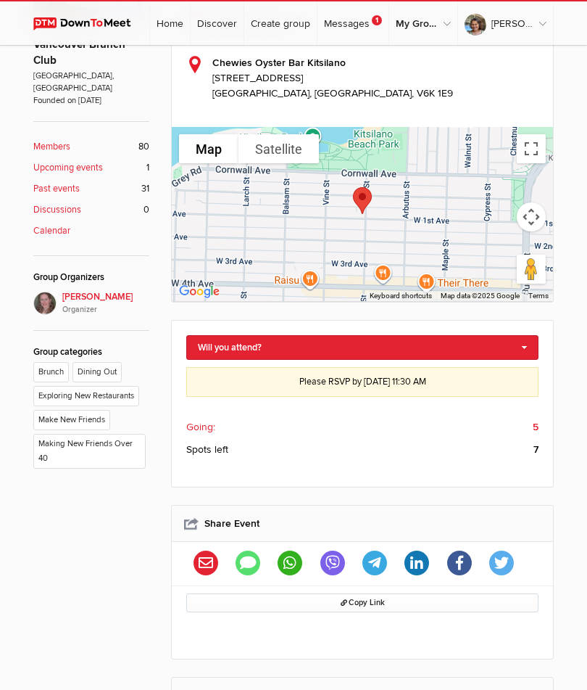 Image resolution: width=587 pixels, height=690 pixels. I want to click on b: 7, so click(536, 449).